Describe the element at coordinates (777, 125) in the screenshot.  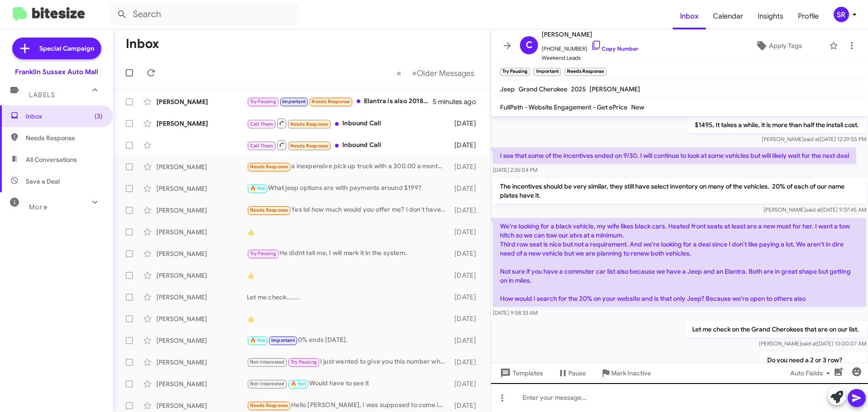
I see `p: $1495, It takes a while, it is more than half the install cost.` at that location.